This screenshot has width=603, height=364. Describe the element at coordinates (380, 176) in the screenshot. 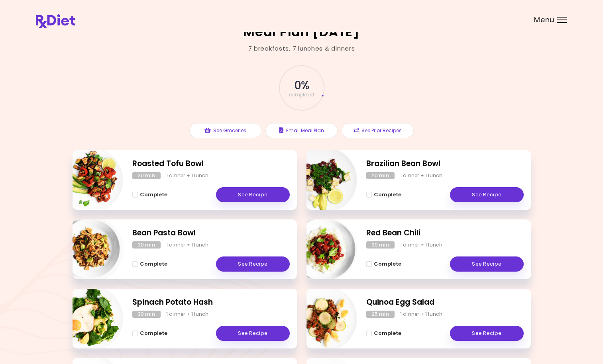

I see `div: 20 min` at that location.